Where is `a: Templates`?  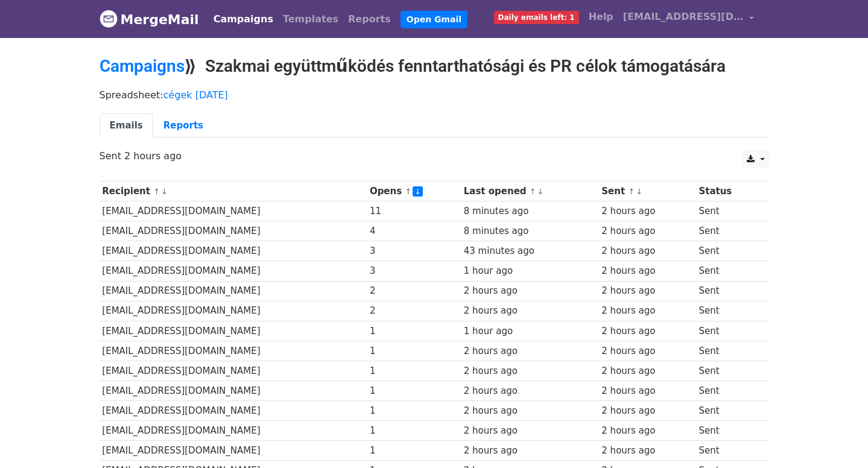 a: Templates is located at coordinates (311, 19).